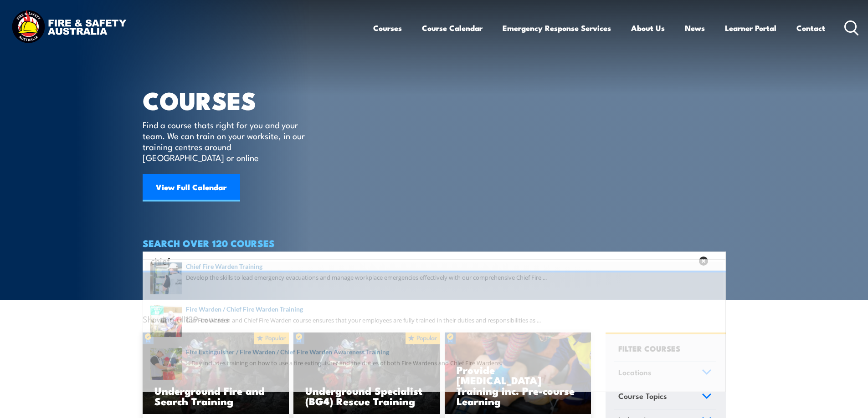 This screenshot has width=868, height=418. What do you see at coordinates (750, 28) in the screenshot?
I see `a: Learner Portal` at bounding box center [750, 28].